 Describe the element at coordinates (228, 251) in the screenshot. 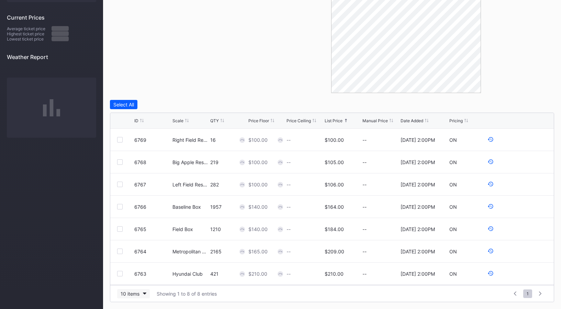

I see `div: 2165` at that location.